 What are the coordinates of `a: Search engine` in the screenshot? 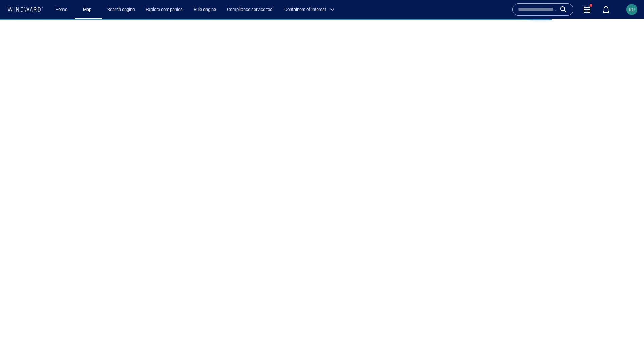 It's located at (120, 10).